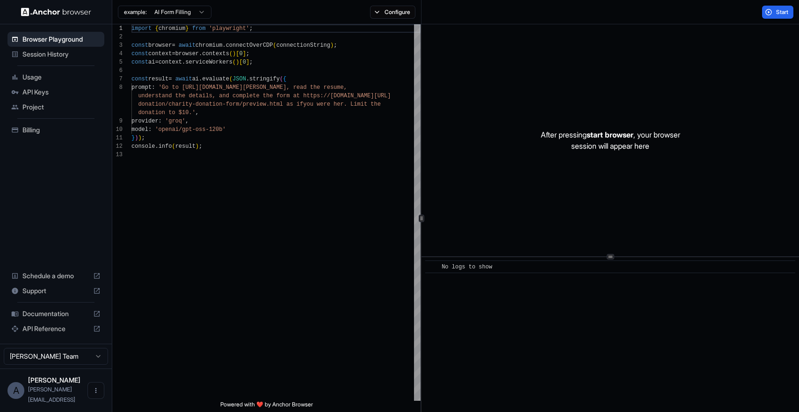  What do you see at coordinates (56, 77) in the screenshot?
I see `div: Usage` at bounding box center [56, 77].